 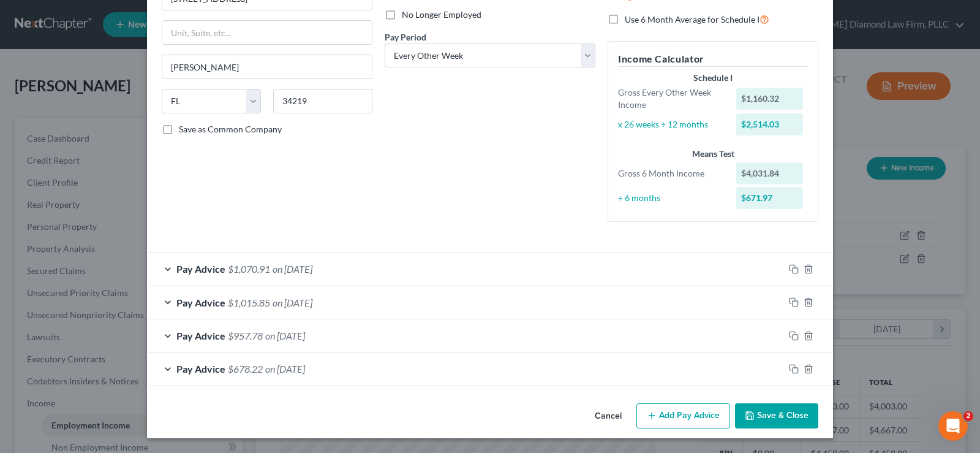 What do you see at coordinates (671, 99) in the screenshot?
I see `div: Gross Every Other Week Income` at bounding box center [671, 99].